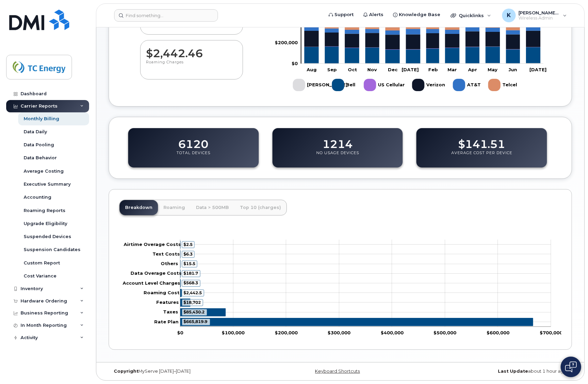 This screenshot has width=588, height=384. What do you see at coordinates (452, 69) in the screenshot?
I see `tspan: Mar` at bounding box center [452, 69].